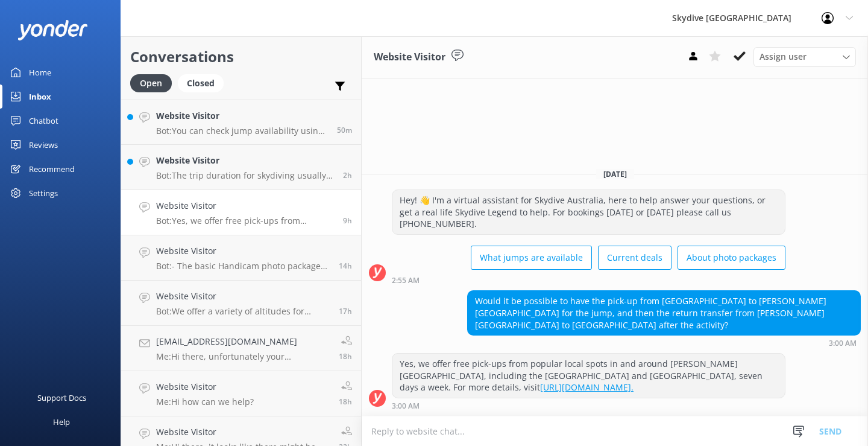 Image resolution: width=868 pixels, height=446 pixels. Describe the element at coordinates (346, 401) in the screenshot. I see `span: 05:56pm 13-Aug-2025 (UTC +10:00) Australia/Brisbane` at that location.